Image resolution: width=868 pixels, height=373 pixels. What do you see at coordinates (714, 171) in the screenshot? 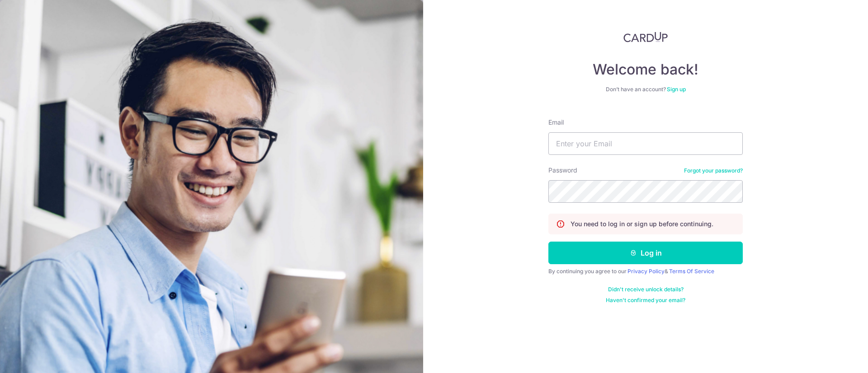
I see `a: Forgot your password?` at bounding box center [714, 171].